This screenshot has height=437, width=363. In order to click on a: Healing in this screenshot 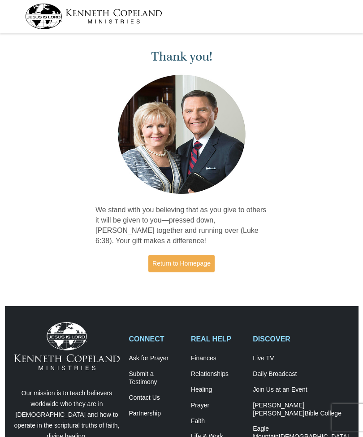, I will do `click(217, 390)`.